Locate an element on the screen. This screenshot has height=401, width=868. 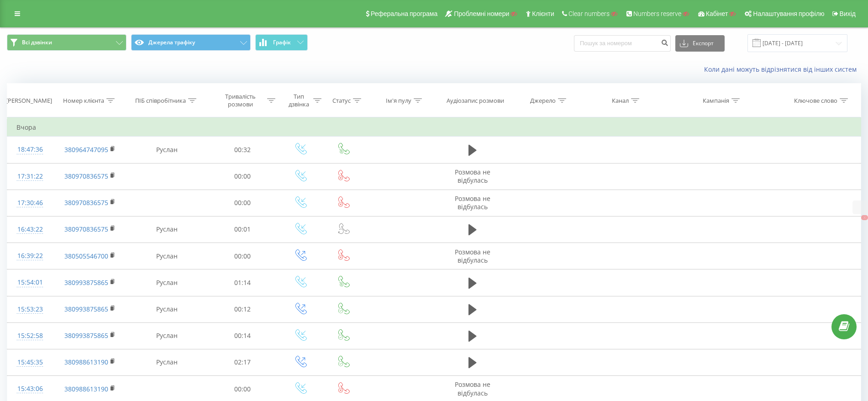
div: 15:45:35 is located at coordinates (30, 362).